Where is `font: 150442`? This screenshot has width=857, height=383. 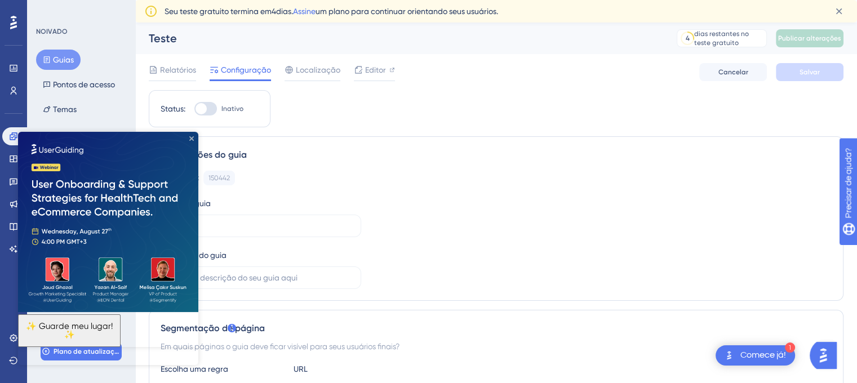 font: 150442 is located at coordinates (219, 178).